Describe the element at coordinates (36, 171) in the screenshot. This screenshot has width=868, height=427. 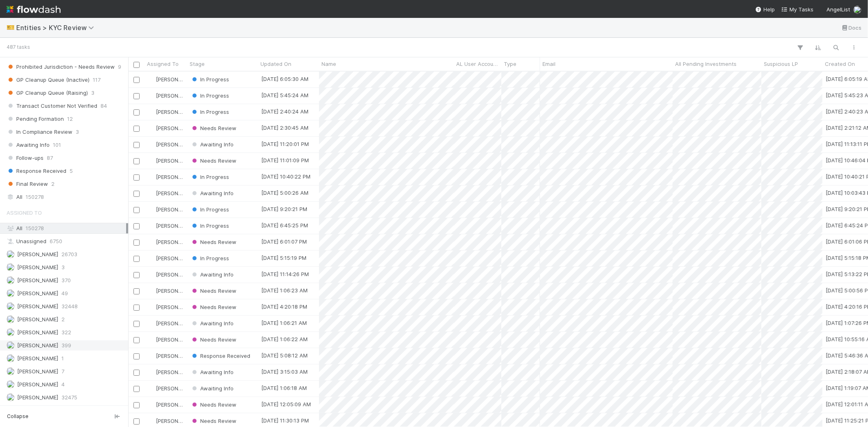
I see `span: Response Received` at that location.